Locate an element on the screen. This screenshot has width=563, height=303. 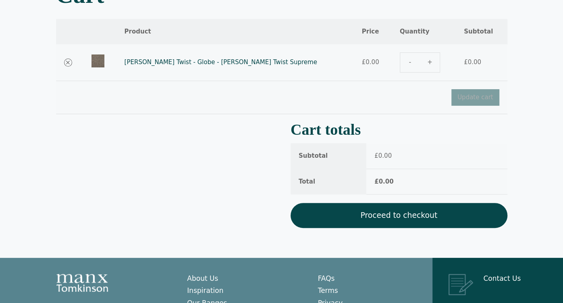
a: Proceed to checkout is located at coordinates (399, 215).